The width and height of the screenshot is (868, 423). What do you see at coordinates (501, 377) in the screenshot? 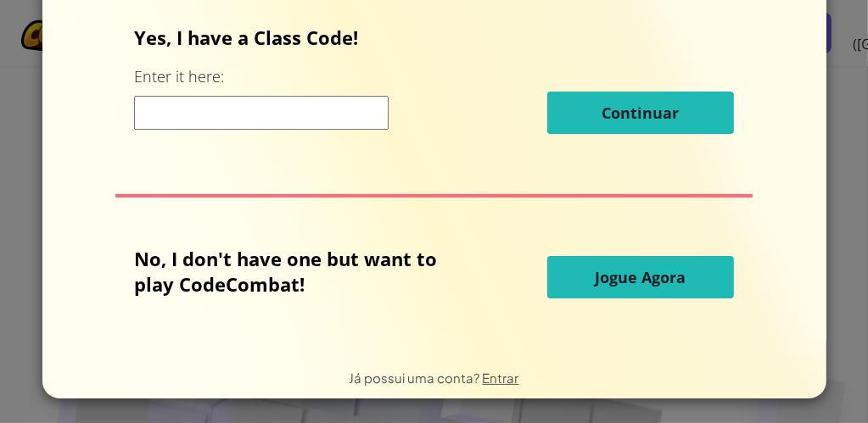
I see `a: Entrar` at bounding box center [501, 377].